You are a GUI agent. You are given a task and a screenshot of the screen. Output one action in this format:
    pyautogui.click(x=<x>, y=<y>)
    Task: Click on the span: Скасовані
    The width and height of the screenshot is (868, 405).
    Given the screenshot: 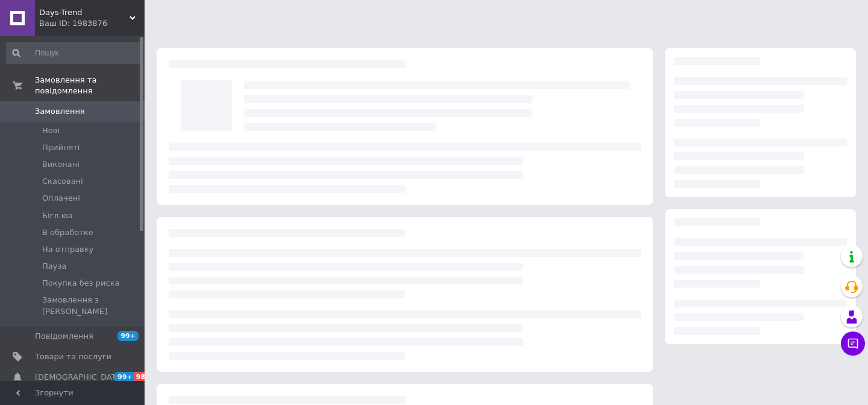 What is the action you would take?
    pyautogui.click(x=63, y=182)
    